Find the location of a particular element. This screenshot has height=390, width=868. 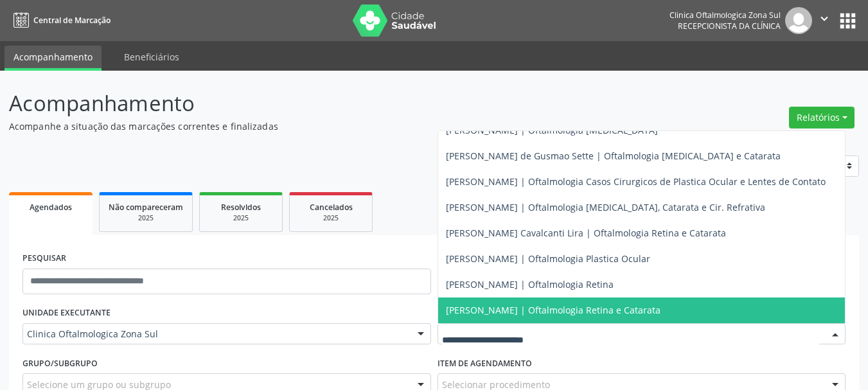

img: img is located at coordinates (798, 21).